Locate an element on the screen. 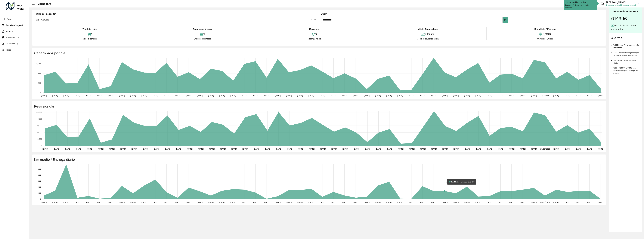 Image resolution: width=644 pixels, height=239 pixels. text: 400 is located at coordinates (39, 187).